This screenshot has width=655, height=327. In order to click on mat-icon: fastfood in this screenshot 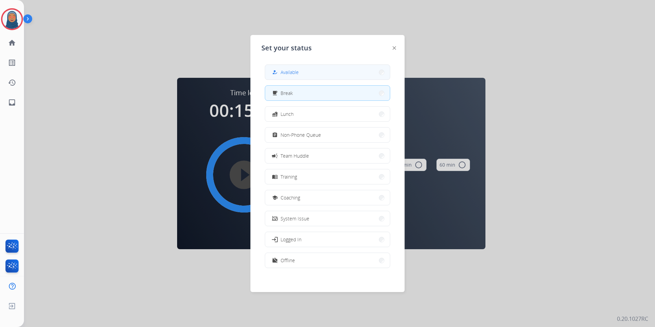, I will do `click(275, 114)`.